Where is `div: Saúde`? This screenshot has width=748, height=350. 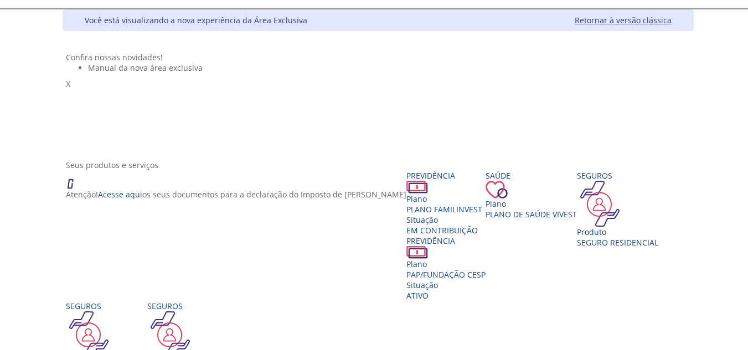 div: Saúde is located at coordinates (531, 175).